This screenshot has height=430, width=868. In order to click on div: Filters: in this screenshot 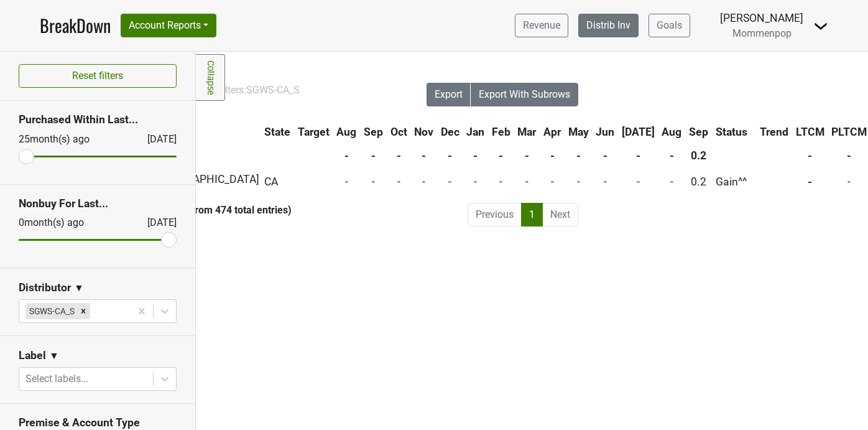, I will do `click(304, 90)`.